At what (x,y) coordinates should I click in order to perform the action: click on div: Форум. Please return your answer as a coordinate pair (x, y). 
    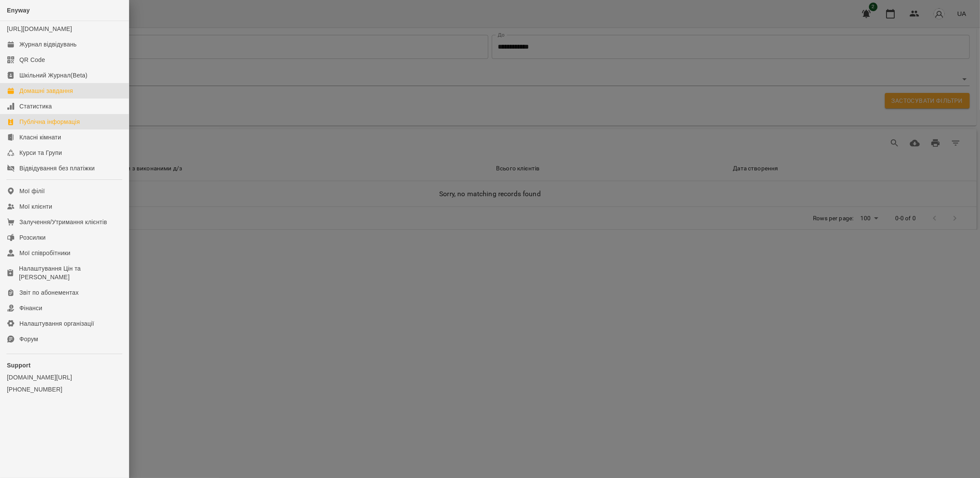
    Looking at the image, I should click on (29, 339).